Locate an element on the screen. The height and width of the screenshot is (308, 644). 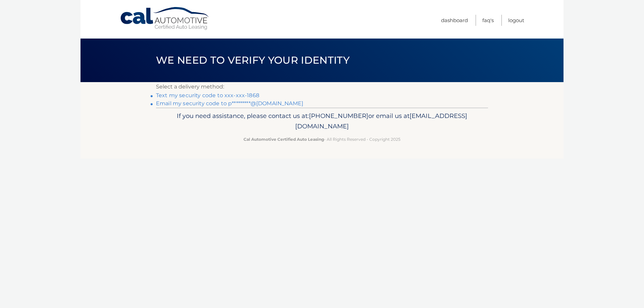
a: Logout is located at coordinates (516, 20).